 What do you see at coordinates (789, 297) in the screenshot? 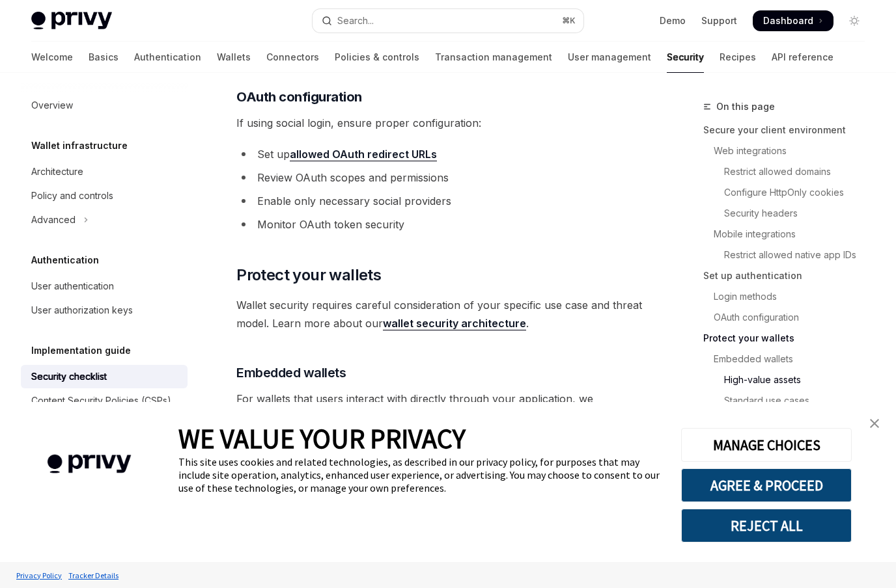
I see `a: Login methods` at bounding box center [789, 297].